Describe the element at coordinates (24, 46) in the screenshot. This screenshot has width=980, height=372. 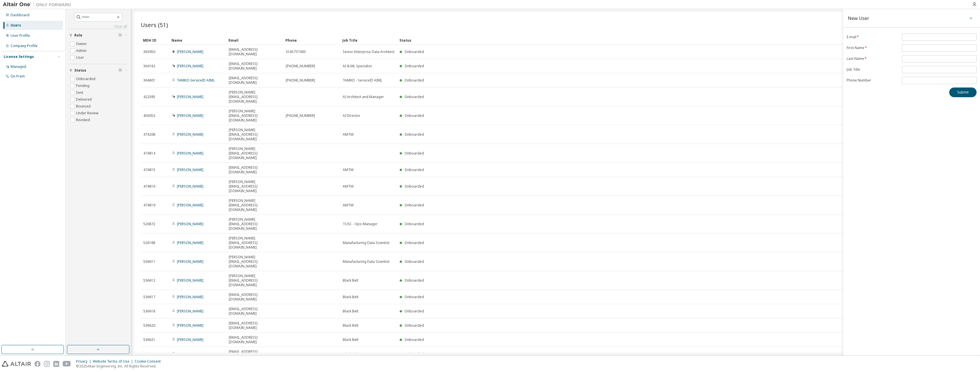
I see `div: Company Profile` at that location.